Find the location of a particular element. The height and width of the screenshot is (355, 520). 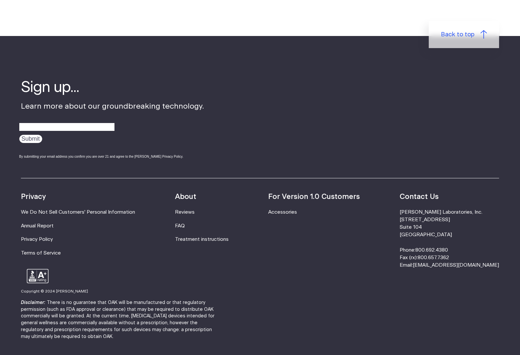

strong: Disclaimer: is located at coordinates (33, 303).